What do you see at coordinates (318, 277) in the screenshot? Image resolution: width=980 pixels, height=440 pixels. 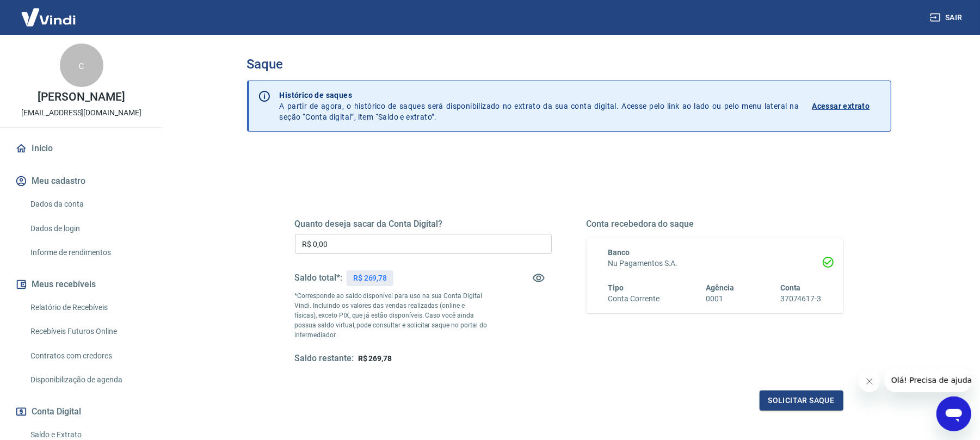 I see `h5: Saldo total*:` at bounding box center [318, 277].